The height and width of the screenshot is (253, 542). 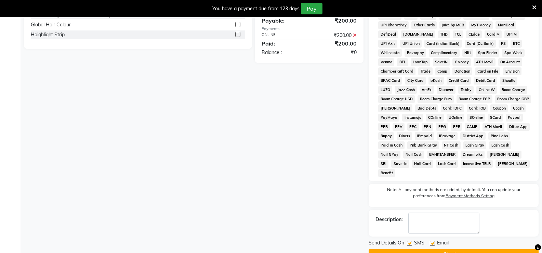 I want to click on span: SCard, so click(x=495, y=117).